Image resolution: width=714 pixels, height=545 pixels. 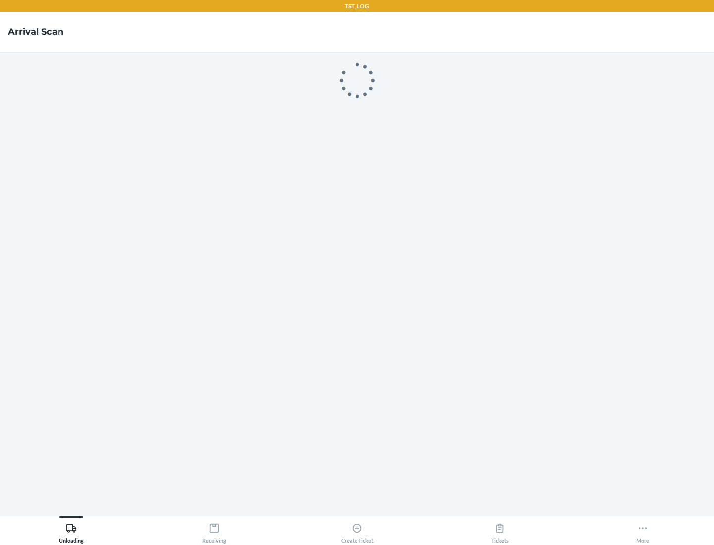 What do you see at coordinates (357, 6) in the screenshot?
I see `p: TST_LOG` at bounding box center [357, 6].